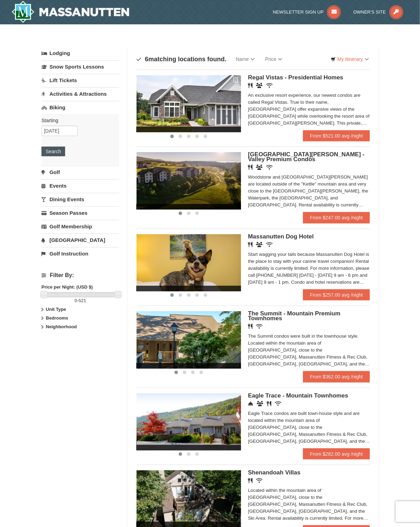  Describe the element at coordinates (281, 236) in the screenshot. I see `span: Massanutten Dog Hotel` at that location.